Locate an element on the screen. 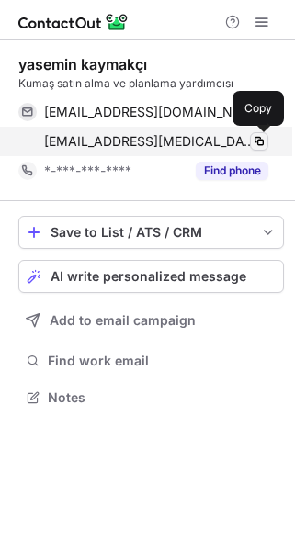  span: Add to email campaign is located at coordinates (122, 321).